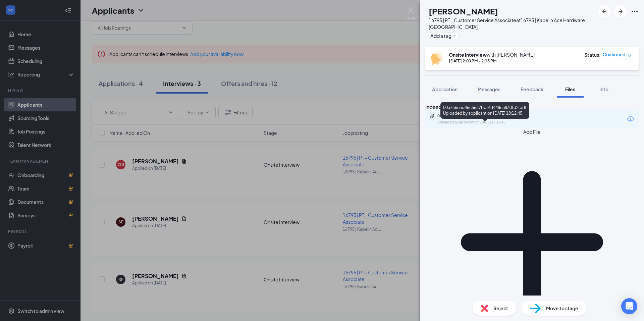 This screenshot has width=644, height=321. What do you see at coordinates (532, 89) in the screenshot?
I see `span: Feedback` at bounding box center [532, 89].